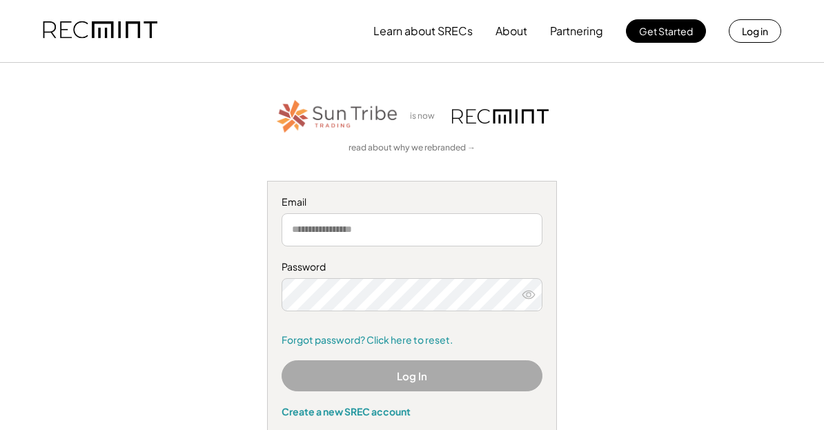 This screenshot has width=824, height=430. What do you see at coordinates (337, 116) in the screenshot?
I see `img: STT_Horizontal_Logo%2B-%2BColor.png` at bounding box center [337, 116].